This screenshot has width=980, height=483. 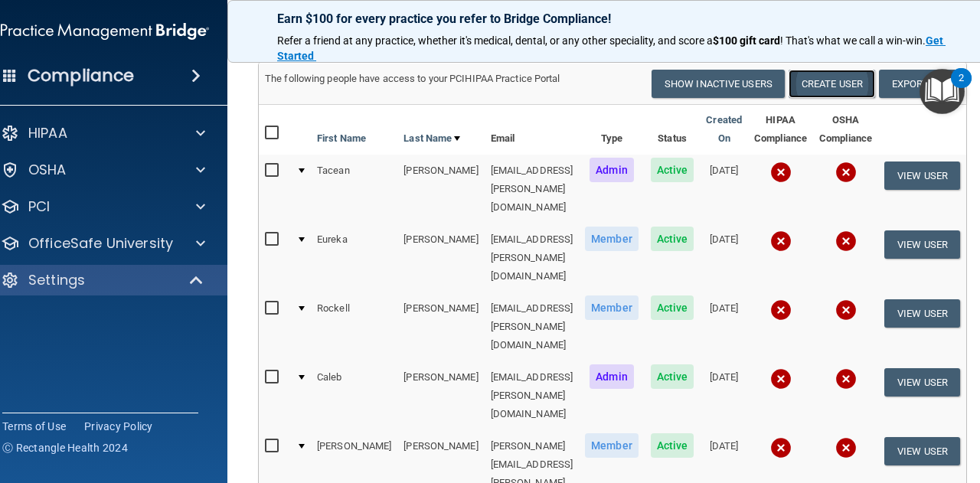 I want to click on td: Caleb, so click(x=354, y=396).